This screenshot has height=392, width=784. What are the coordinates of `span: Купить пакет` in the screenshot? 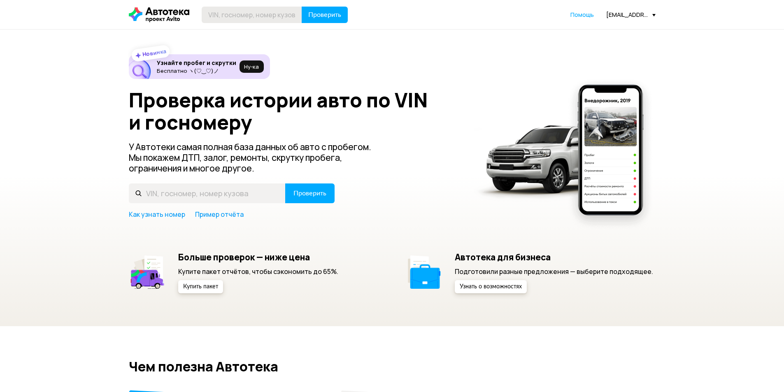 It's located at (201, 287).